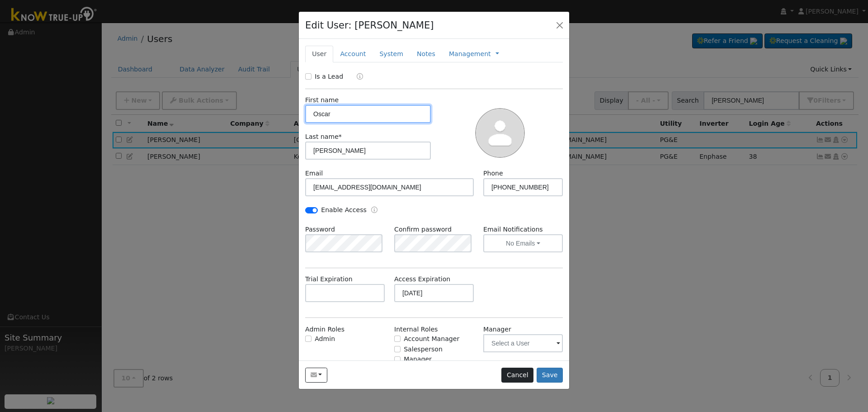 This screenshot has height=412, width=868. Describe the element at coordinates (308, 76) in the screenshot. I see `input: Is a Lead` at that location.